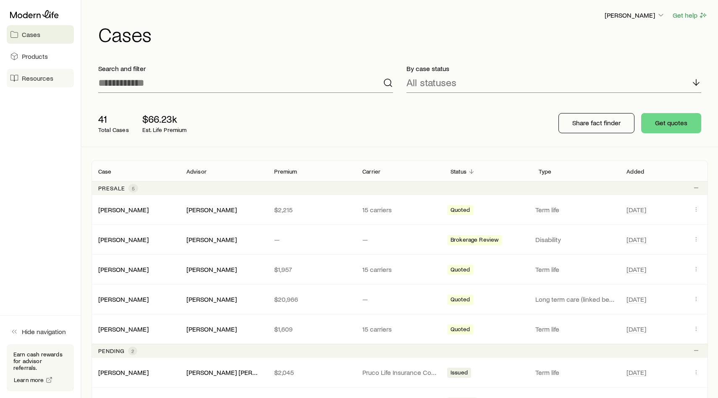 The height and width of the screenshot is (398, 718). What do you see at coordinates (312, 210) in the screenshot?
I see `p: $2,215` at bounding box center [312, 210].